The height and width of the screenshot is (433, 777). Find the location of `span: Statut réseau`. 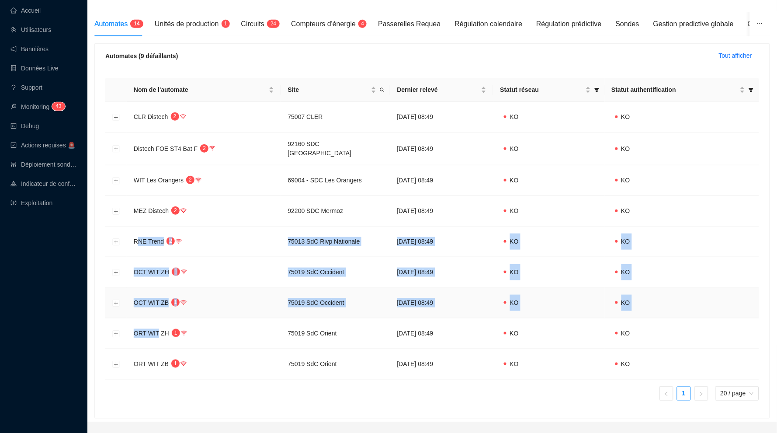

span: Statut réseau is located at coordinates (542, 90).